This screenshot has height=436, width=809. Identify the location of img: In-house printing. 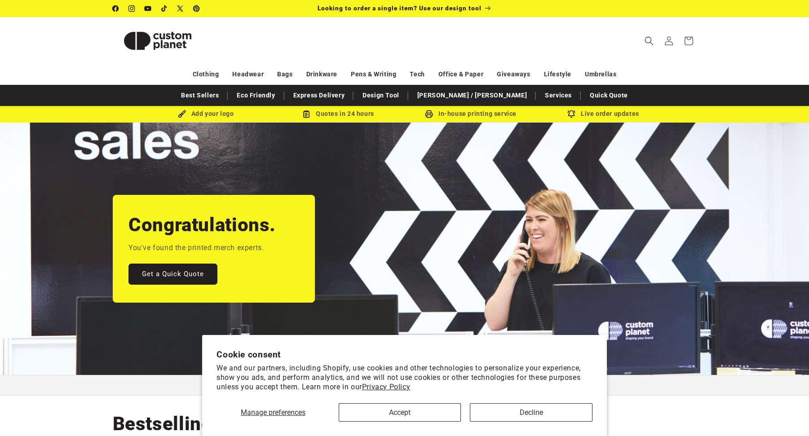
(429, 114).